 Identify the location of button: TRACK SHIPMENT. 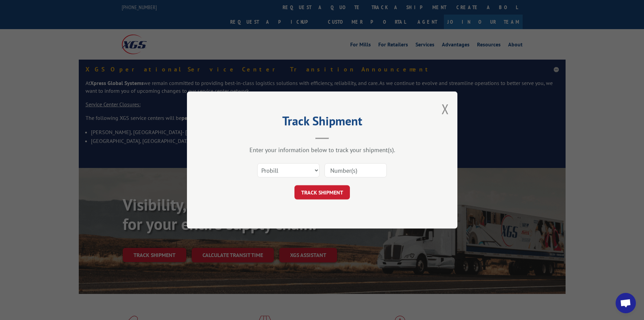
(322, 192).